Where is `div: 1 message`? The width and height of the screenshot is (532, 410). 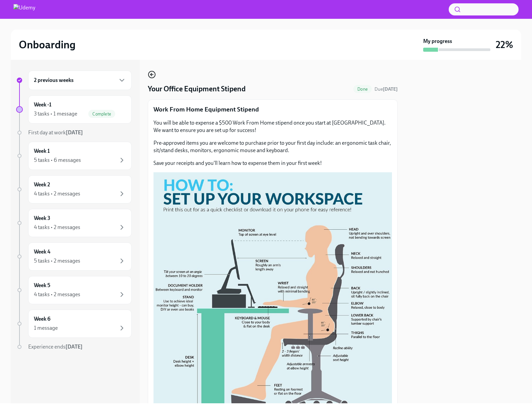
div: 1 message is located at coordinates (46, 328).